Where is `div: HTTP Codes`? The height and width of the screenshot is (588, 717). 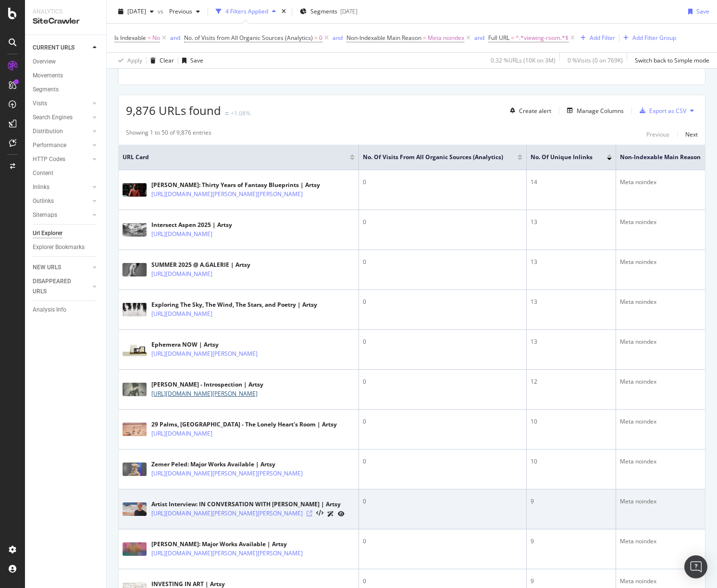 div: HTTP Codes is located at coordinates (49, 159).